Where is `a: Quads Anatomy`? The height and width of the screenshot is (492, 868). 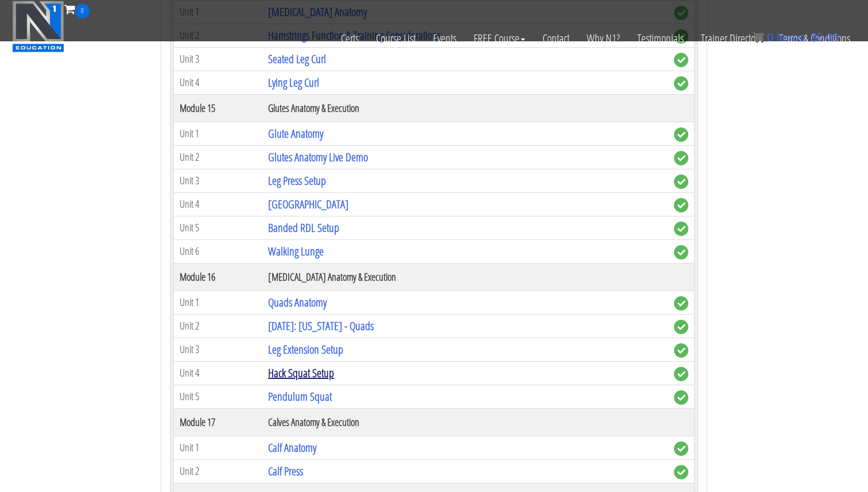 a: Quads Anatomy is located at coordinates (297, 302).